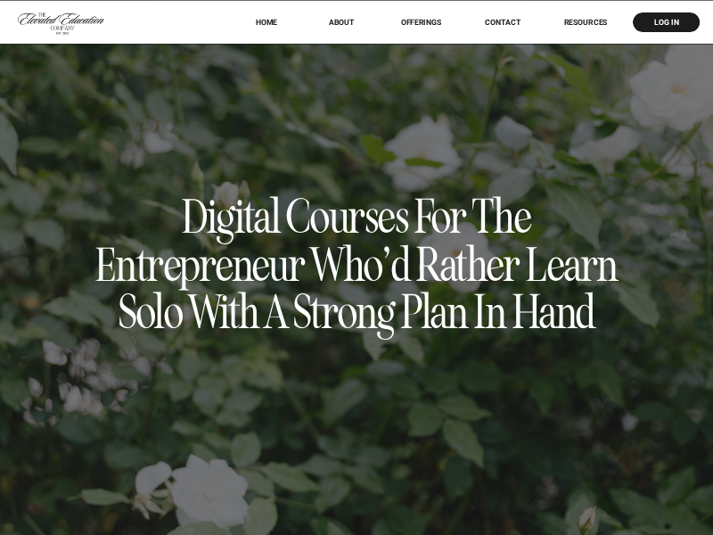 Image resolution: width=713 pixels, height=535 pixels. I want to click on nav: HOME, so click(266, 22).